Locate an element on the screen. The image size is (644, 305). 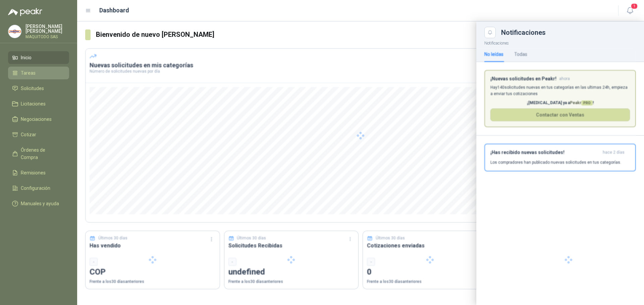
div: Notificaciones is located at coordinates (568, 33).